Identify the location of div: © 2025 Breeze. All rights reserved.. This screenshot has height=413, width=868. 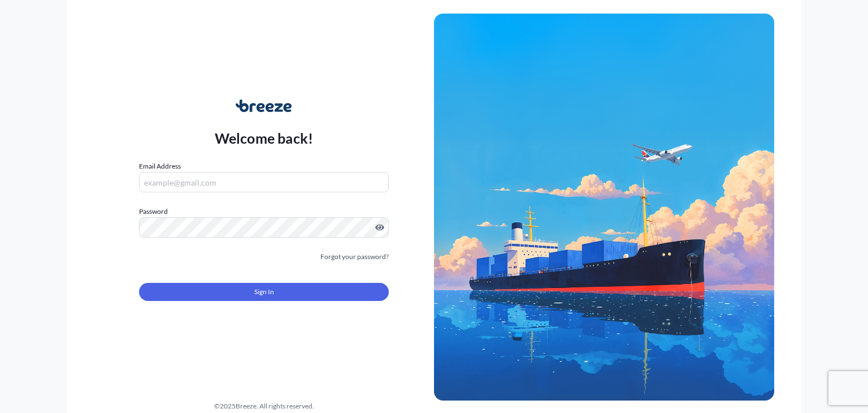
(264, 406).